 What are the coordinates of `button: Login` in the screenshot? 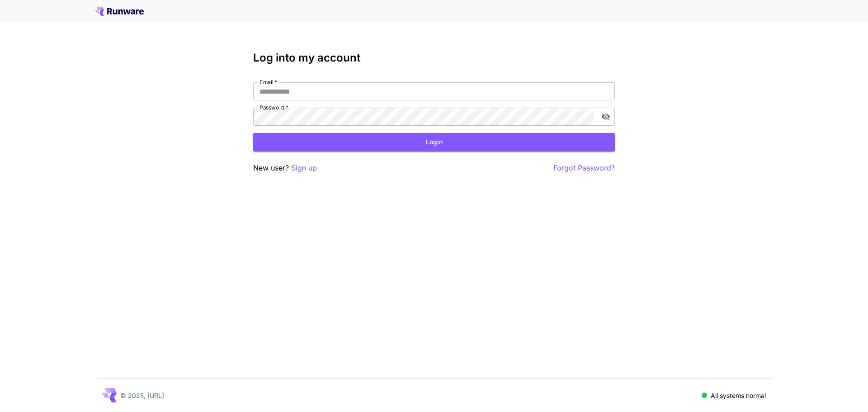 It's located at (434, 142).